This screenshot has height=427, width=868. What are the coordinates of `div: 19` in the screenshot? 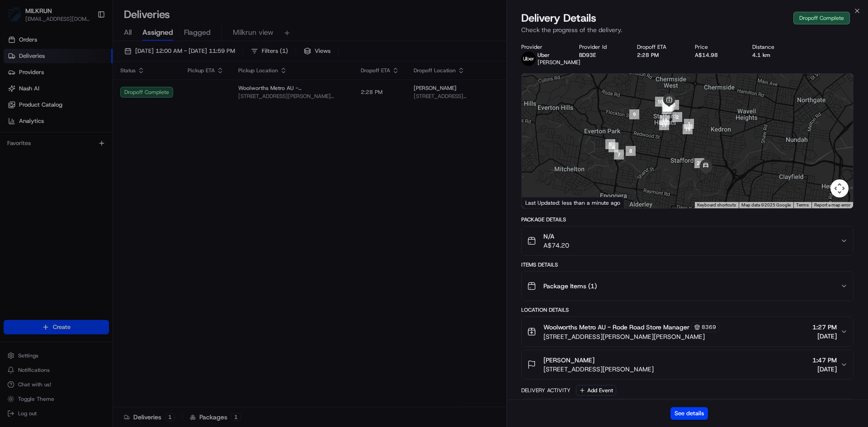 It's located at (687, 129).